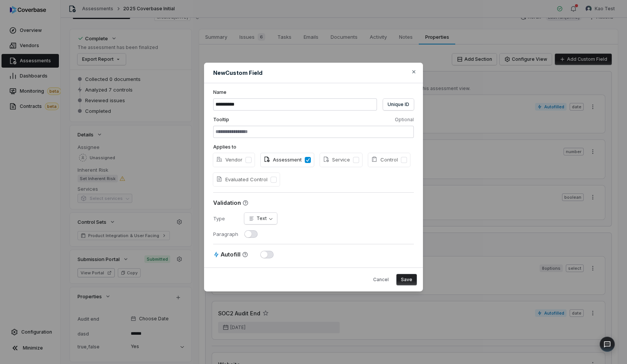 The height and width of the screenshot is (364, 627). What do you see at coordinates (238, 72) in the screenshot?
I see `span: New Custom Field` at bounding box center [238, 72].